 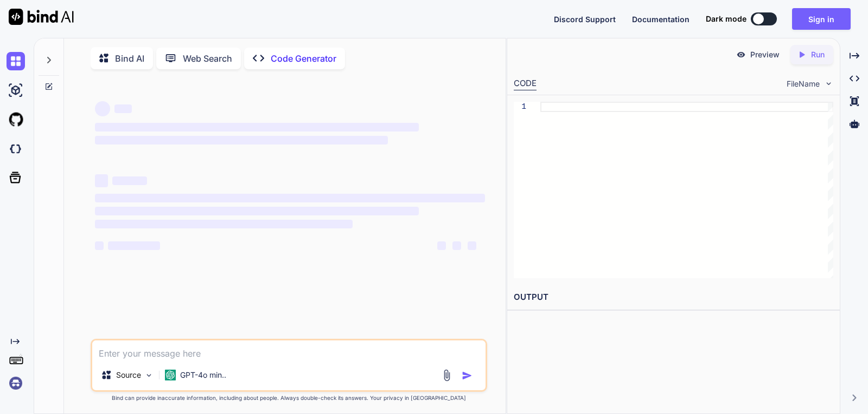 I want to click on p: Code Generator, so click(x=303, y=59).